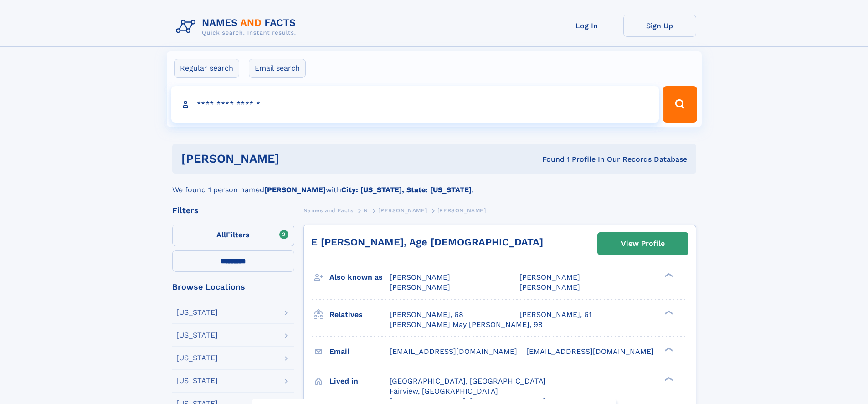 The width and height of the screenshot is (868, 404). What do you see at coordinates (359, 277) in the screenshot?
I see `h3: Also known as` at bounding box center [359, 277].